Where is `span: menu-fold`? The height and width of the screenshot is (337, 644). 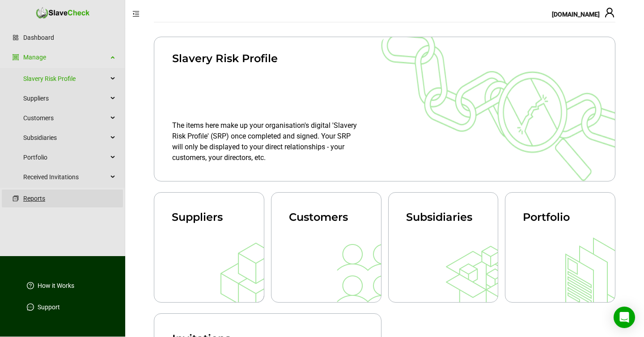
span: menu-fold is located at coordinates (136, 14).